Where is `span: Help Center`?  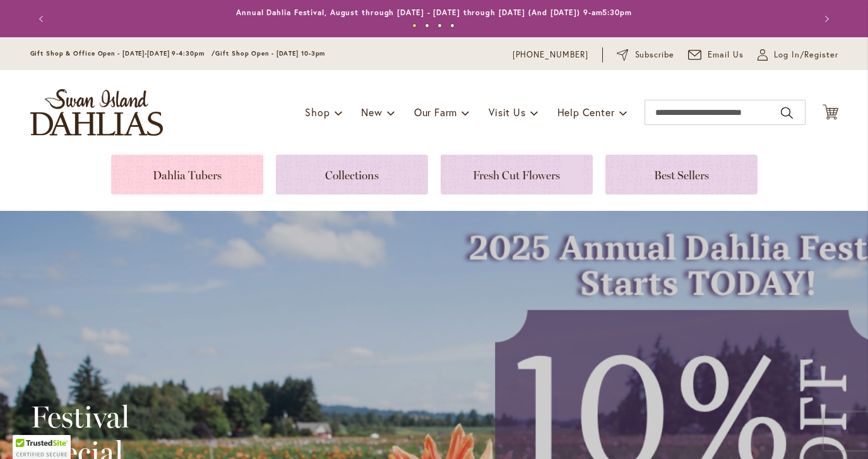 span: Help Center is located at coordinates (586, 112).